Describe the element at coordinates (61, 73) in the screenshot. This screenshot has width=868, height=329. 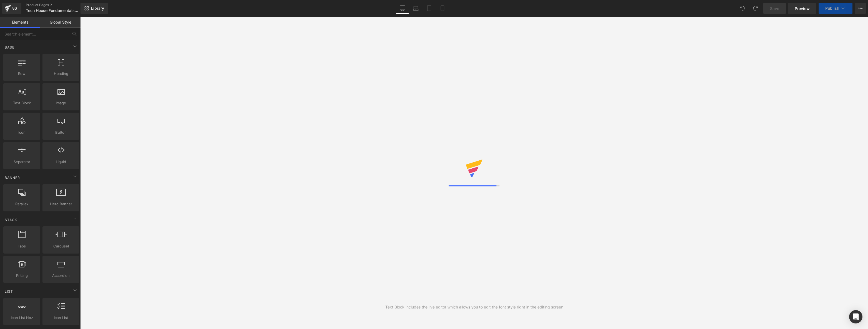
I see `span: Heading` at that location.